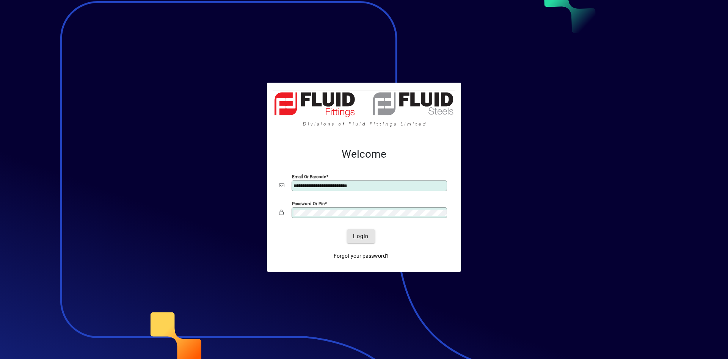 This screenshot has width=728, height=359. What do you see at coordinates (361, 236) in the screenshot?
I see `span: Login` at bounding box center [361, 236].